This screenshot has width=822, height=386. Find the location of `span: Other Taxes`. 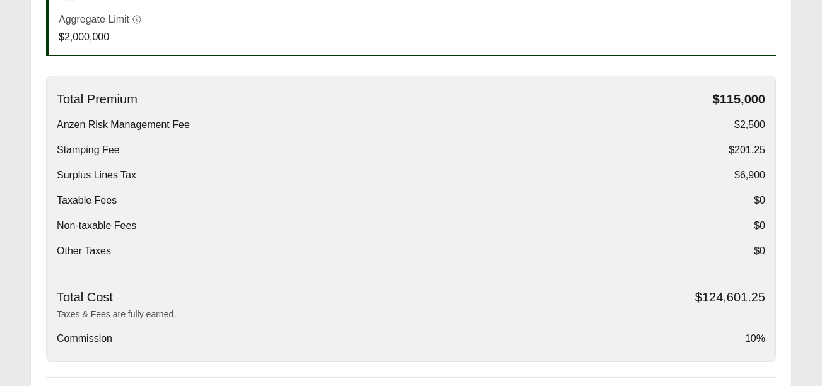

span: Other Taxes is located at coordinates (84, 251).